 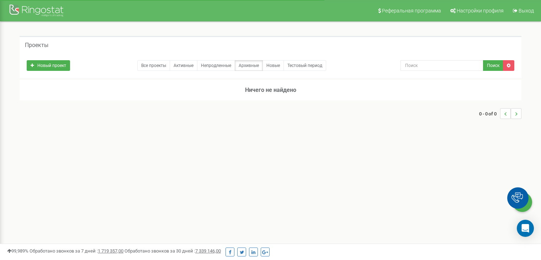 I want to click on span: Выход, so click(x=526, y=11).